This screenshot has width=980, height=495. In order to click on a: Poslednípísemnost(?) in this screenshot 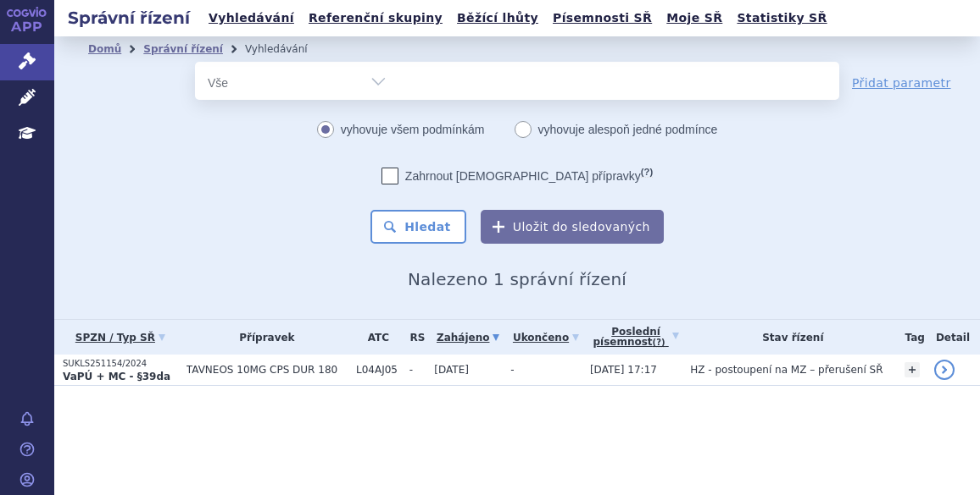, I will do `click(635, 337)`.